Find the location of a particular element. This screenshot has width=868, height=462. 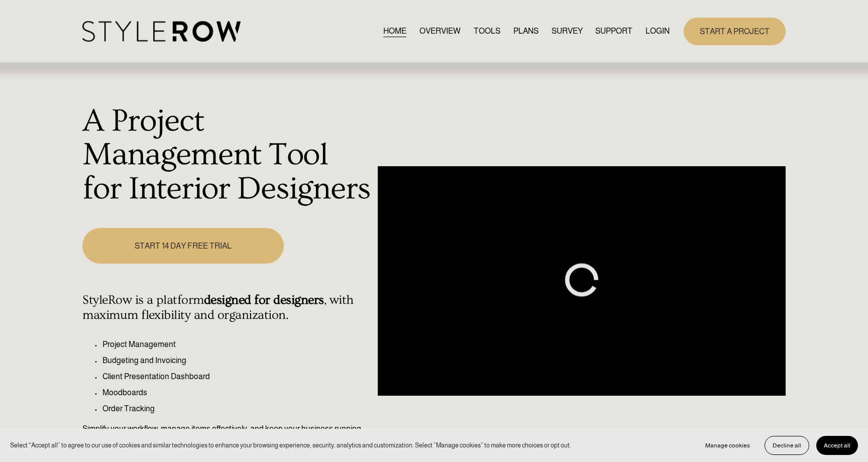

a: PLANS is located at coordinates (526, 31).